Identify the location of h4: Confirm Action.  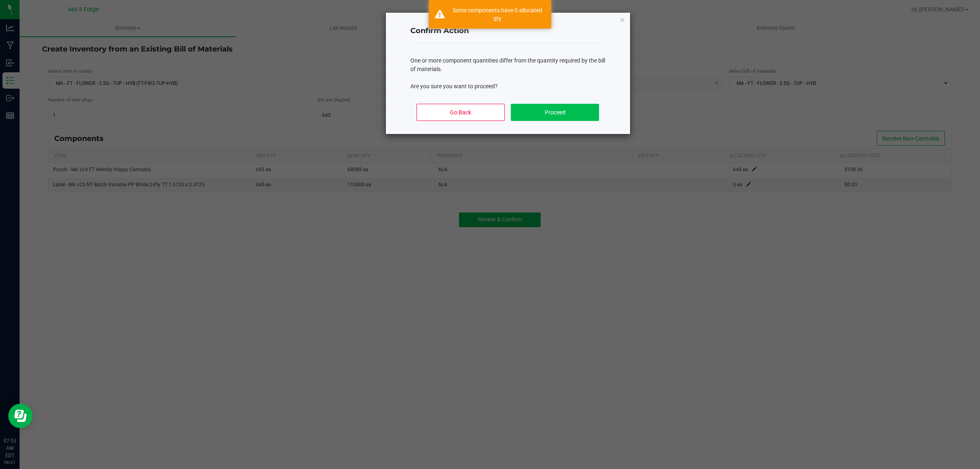
(508, 31).